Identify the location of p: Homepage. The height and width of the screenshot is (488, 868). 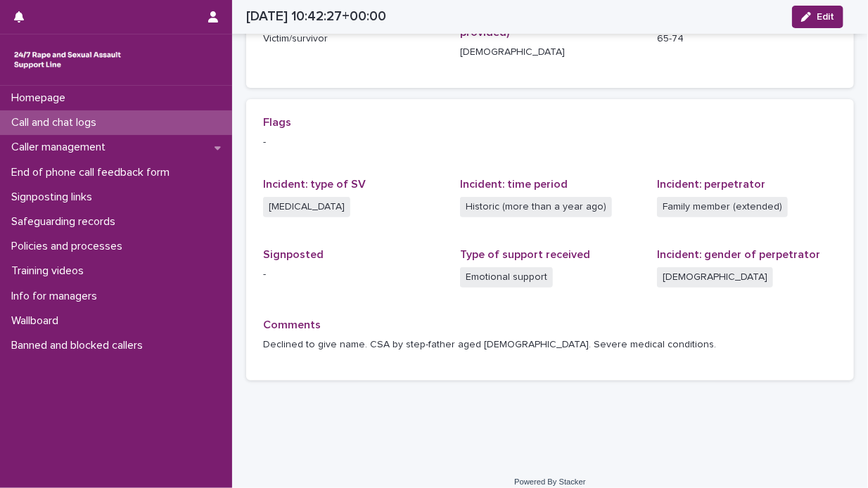
(40, 98).